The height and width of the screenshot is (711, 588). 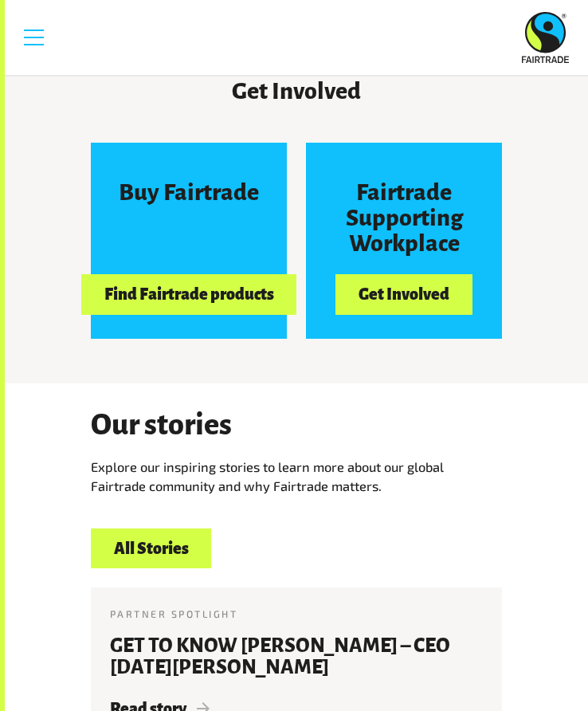 I want to click on img: Fairtrade Australia New Zealand logo, so click(x=545, y=38).